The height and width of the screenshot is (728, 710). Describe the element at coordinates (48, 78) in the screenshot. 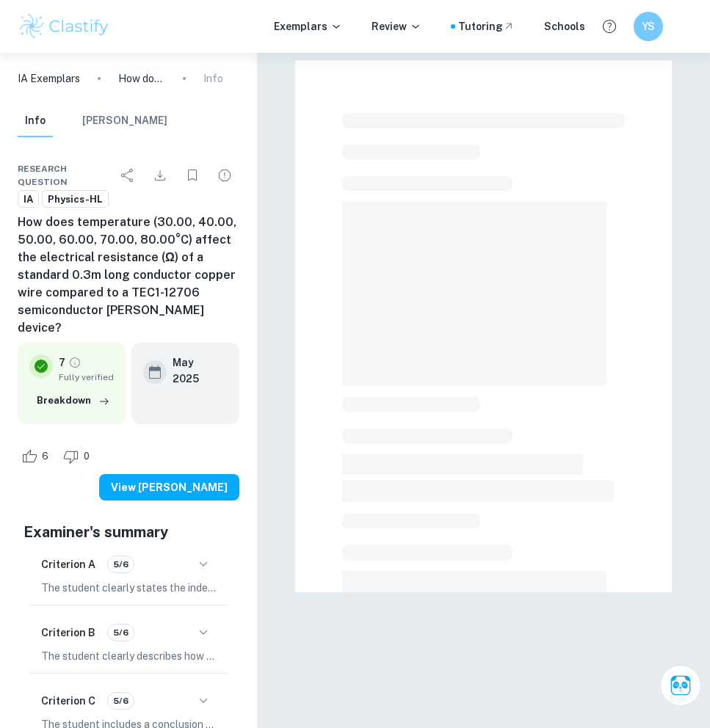

I see `p: IA Exemplars` at that location.